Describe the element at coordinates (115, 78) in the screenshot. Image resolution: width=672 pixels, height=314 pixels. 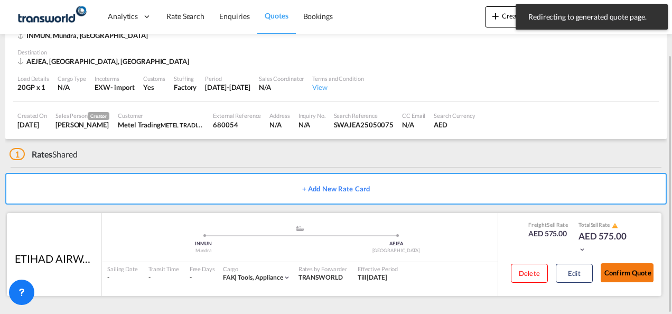
I see `div: Incoterms` at that location.